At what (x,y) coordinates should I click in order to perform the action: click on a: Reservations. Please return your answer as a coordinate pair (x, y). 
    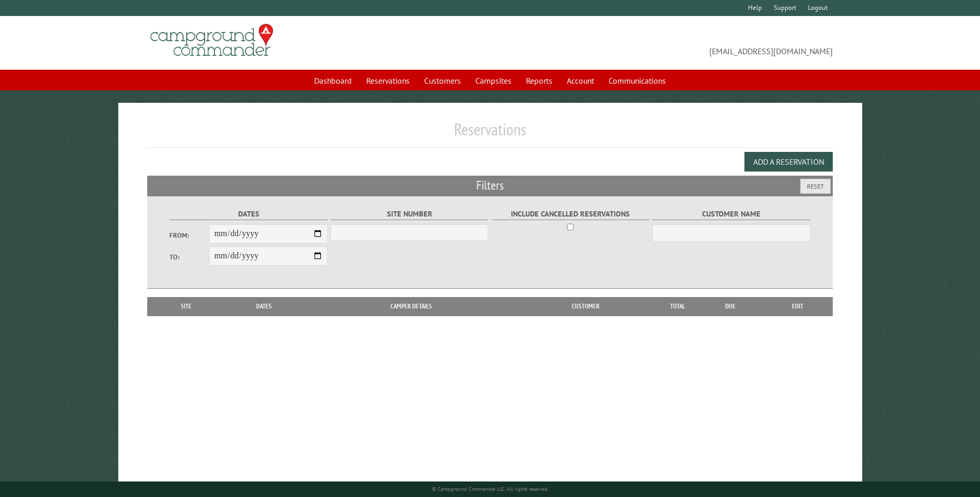
    Looking at the image, I should click on (388, 81).